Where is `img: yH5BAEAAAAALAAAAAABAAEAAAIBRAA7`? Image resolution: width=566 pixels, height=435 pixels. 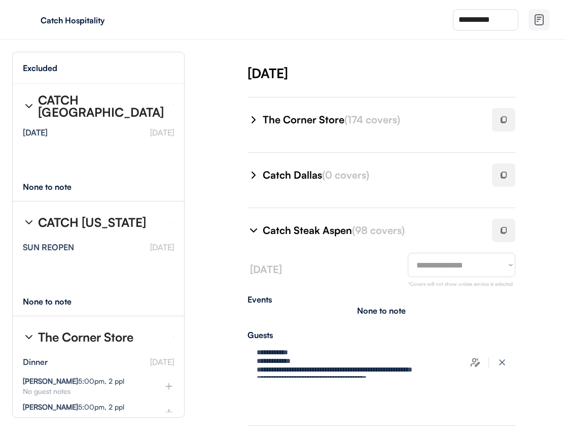
img: yH5BAEAAAAALAAAAAABAAEAAAIBRAA7 is located at coordinates (28, 20).